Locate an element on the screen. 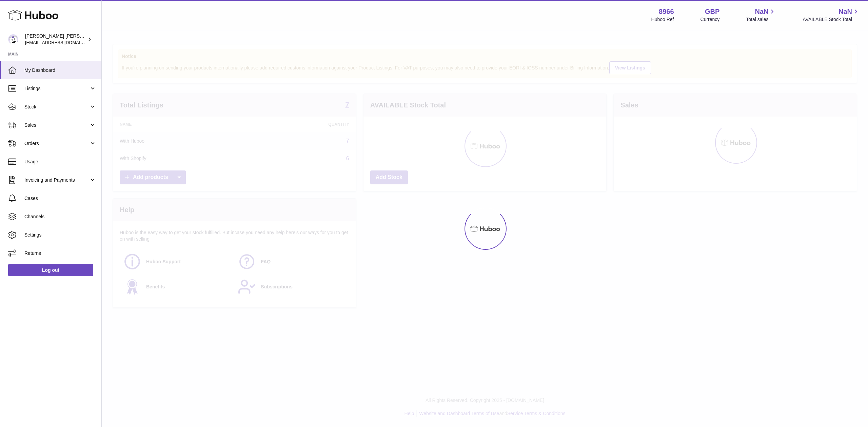 This screenshot has height=427, width=868. span: Stock is located at coordinates (57, 107).